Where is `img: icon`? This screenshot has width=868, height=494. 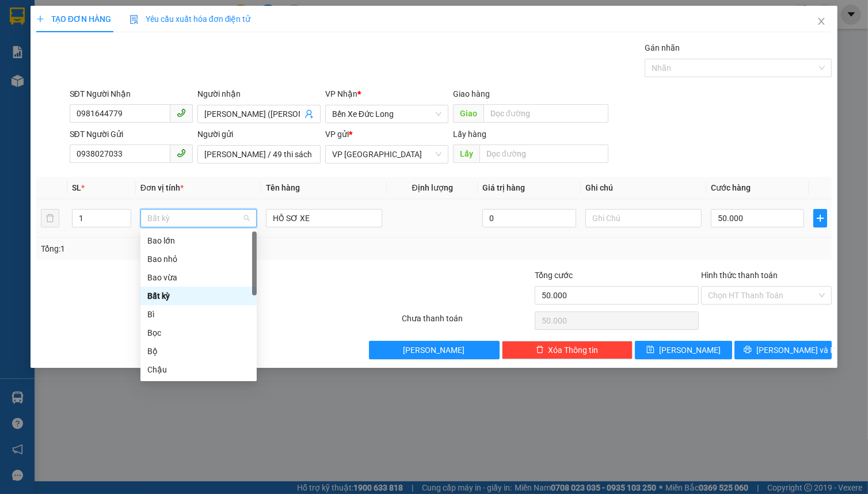 img: icon is located at coordinates (134, 19).